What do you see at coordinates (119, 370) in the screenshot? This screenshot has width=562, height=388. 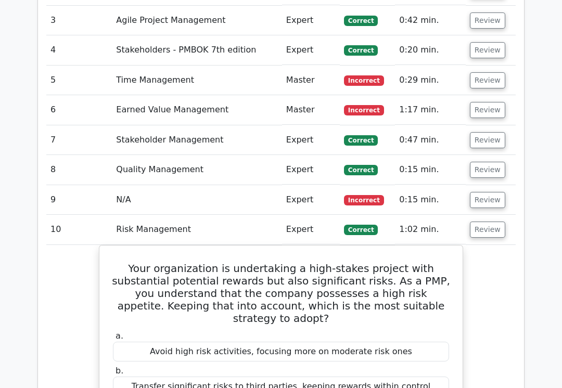 I see `span: b.` at bounding box center [119, 370].